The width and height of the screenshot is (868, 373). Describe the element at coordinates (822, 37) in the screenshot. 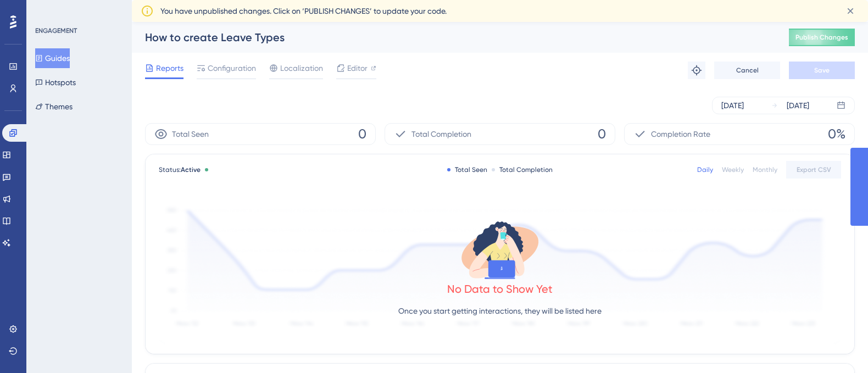

I see `span: Publish Changes` at that location.